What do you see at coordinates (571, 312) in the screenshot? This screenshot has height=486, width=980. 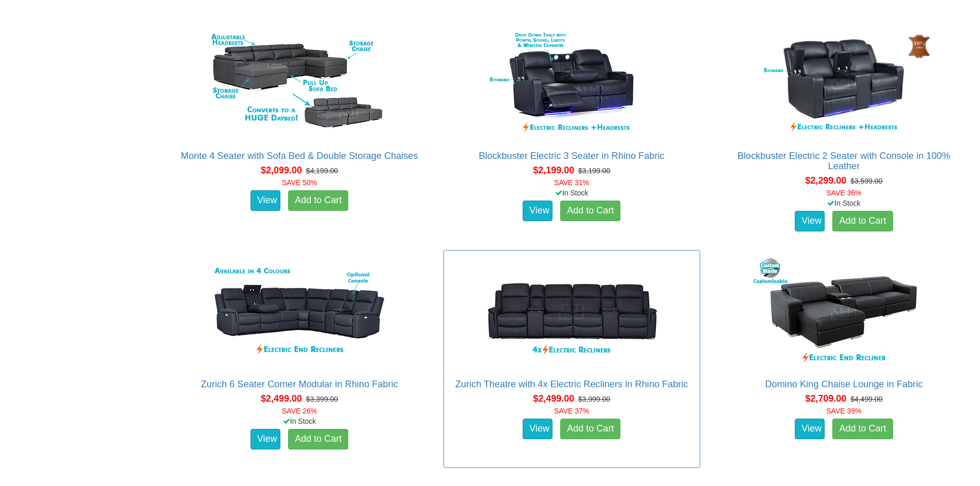 I see `img: Zurich Theatre with 4x Electric Recliners in Rhino Fabric` at bounding box center [571, 312].